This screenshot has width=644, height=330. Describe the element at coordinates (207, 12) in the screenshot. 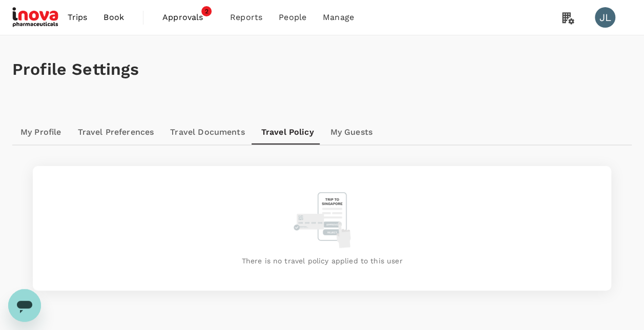

I see `span: 2` at that location.